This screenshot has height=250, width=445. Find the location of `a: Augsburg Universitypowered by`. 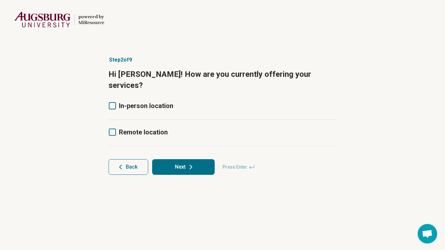

a: Augsburg Universitypowered by is located at coordinates (57, 20).